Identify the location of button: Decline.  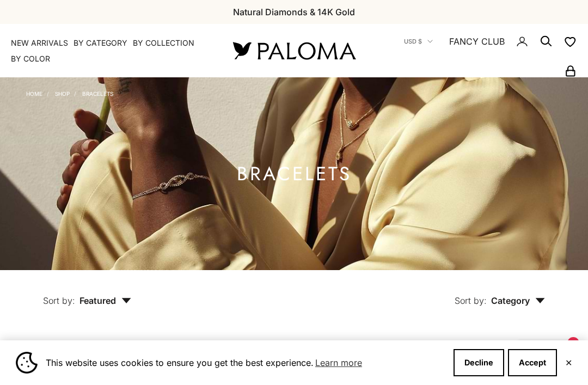
(478, 363).